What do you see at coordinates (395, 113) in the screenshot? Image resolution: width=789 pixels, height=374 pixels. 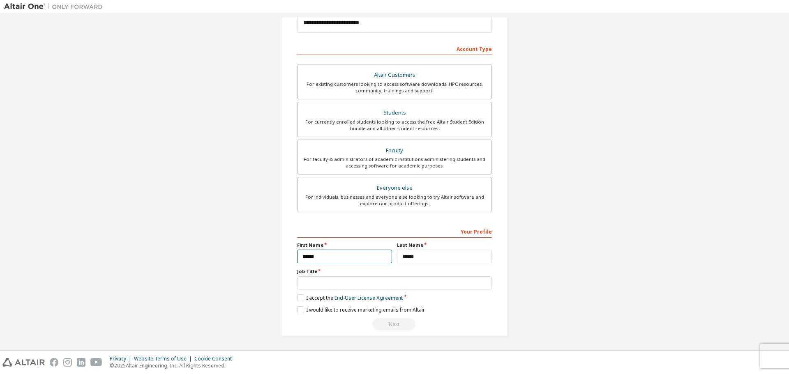 I see `div: Students` at bounding box center [395, 113].